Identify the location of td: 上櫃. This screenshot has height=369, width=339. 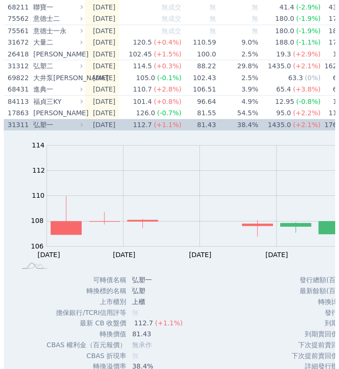
(160, 302).